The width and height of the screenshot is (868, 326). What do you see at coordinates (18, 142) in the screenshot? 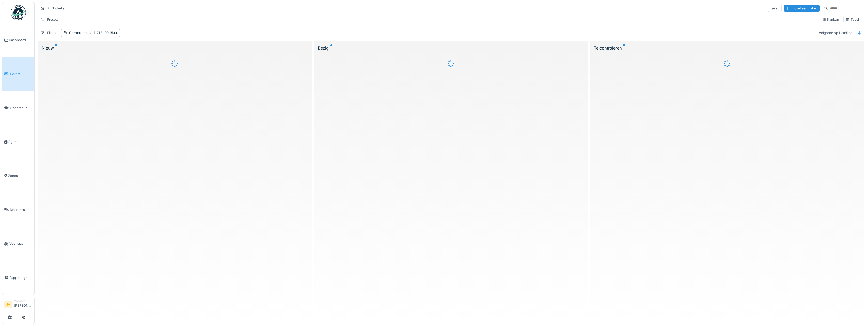
I see `a: Agenda` at bounding box center [18, 142].